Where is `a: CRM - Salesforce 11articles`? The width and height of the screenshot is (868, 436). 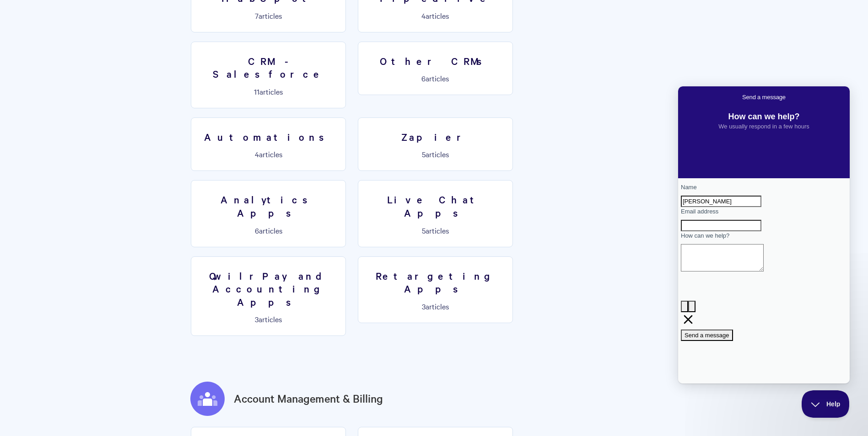 a: CRM - Salesforce 11articles is located at coordinates (268, 75).